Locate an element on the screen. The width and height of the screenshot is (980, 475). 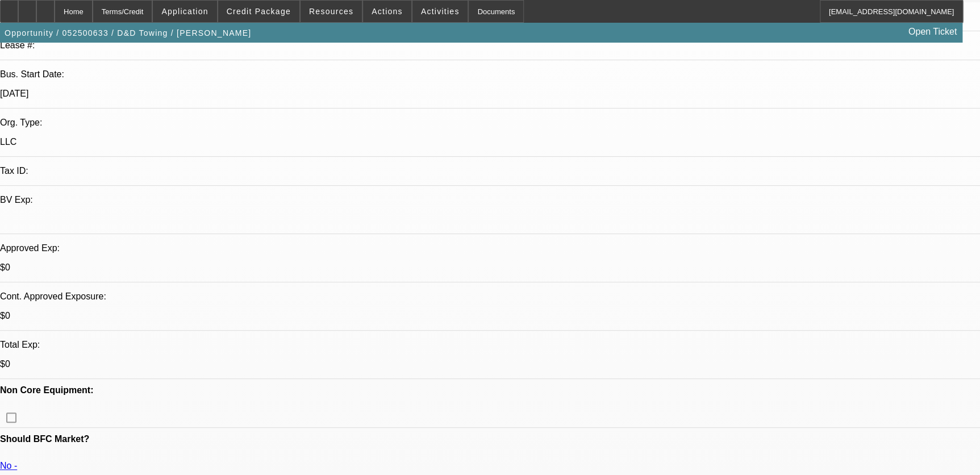
span: Resources is located at coordinates (331, 11).